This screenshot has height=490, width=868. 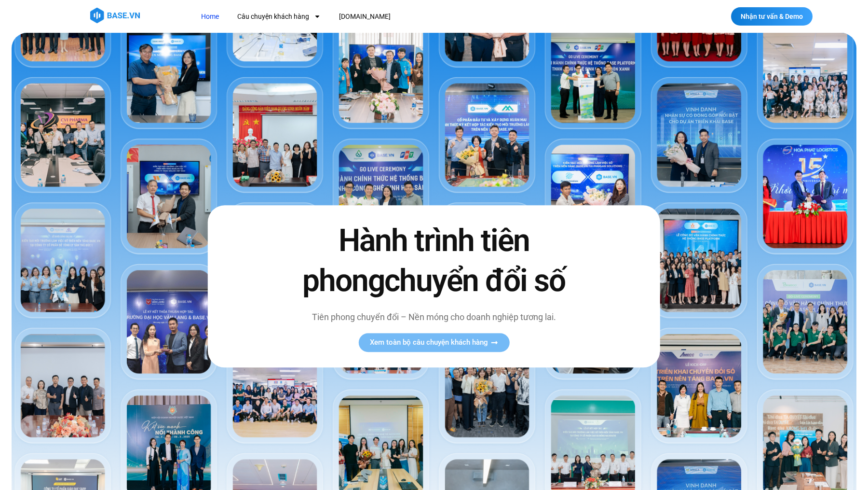 I want to click on a: Home, so click(x=210, y=16).